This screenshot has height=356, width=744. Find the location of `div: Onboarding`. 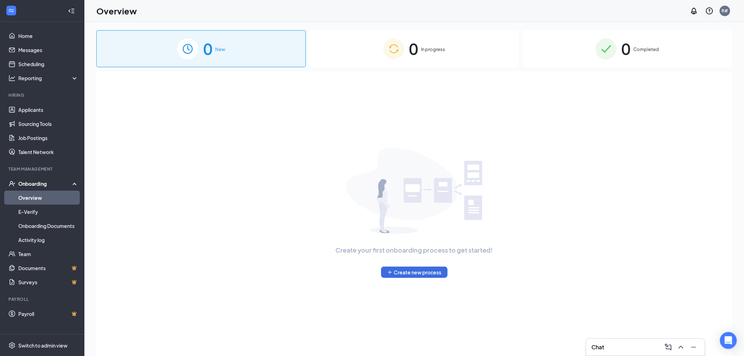

div: Onboarding is located at coordinates (45, 183).